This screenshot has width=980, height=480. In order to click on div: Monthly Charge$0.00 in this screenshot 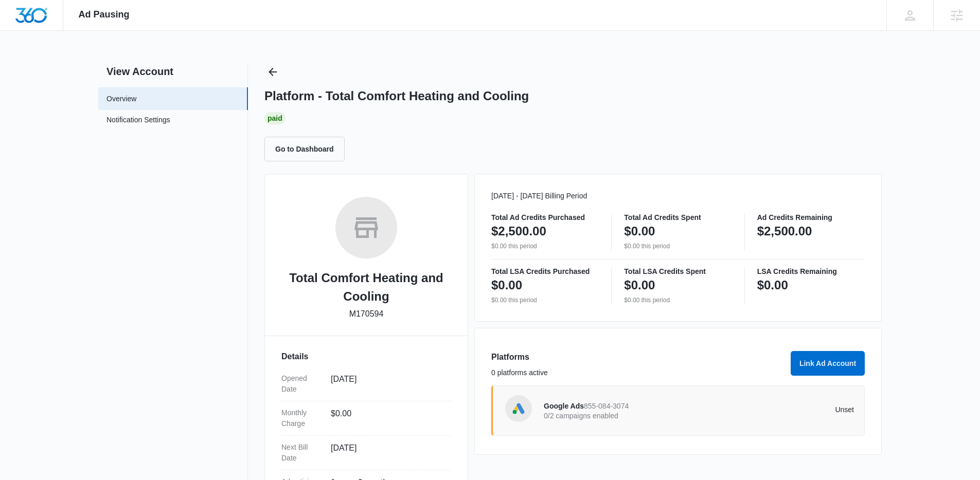, I will do `click(366, 419)`.